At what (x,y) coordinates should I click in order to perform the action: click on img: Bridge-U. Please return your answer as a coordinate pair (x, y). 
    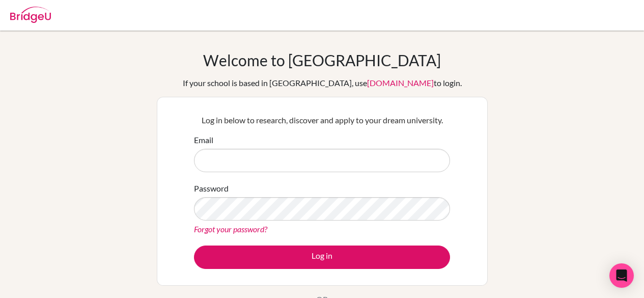
    Looking at the image, I should click on (30, 15).